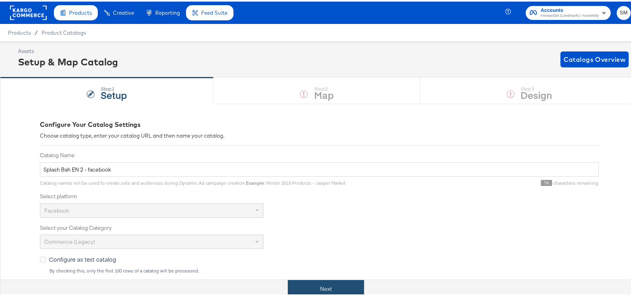 This screenshot has width=631, height=296. Describe the element at coordinates (63, 31) in the screenshot. I see `a: Product Catalogs` at that location.